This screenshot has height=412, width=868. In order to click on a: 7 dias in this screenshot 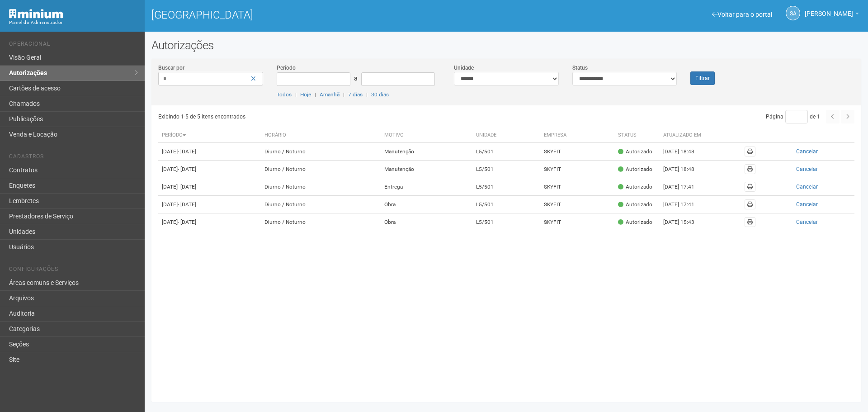, I will do `click(355, 94)`.